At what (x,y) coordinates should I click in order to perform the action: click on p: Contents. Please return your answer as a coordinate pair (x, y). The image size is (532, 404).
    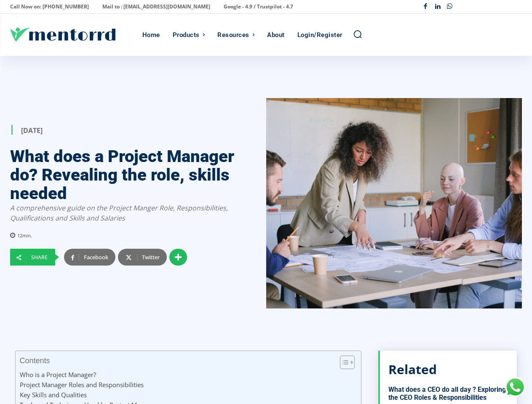
    Looking at the image, I should click on (35, 361).